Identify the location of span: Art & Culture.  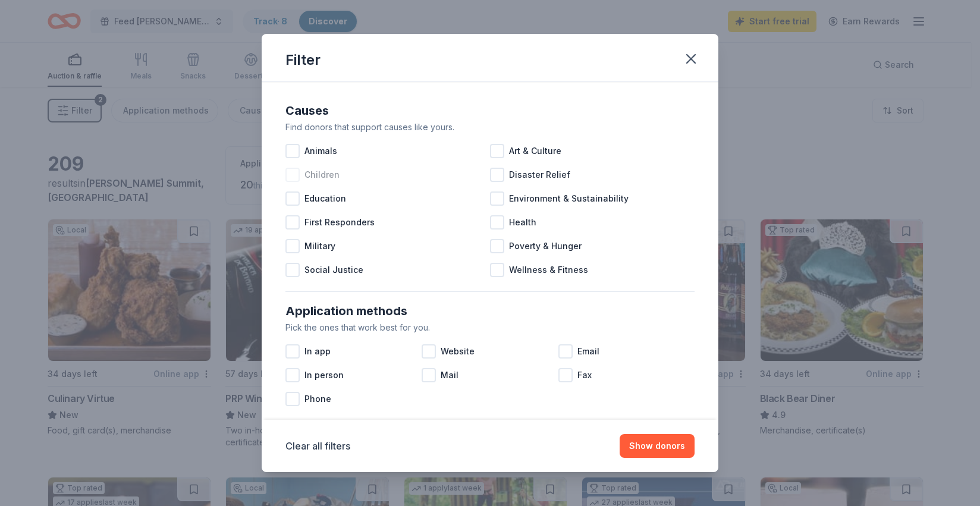
(535, 151).